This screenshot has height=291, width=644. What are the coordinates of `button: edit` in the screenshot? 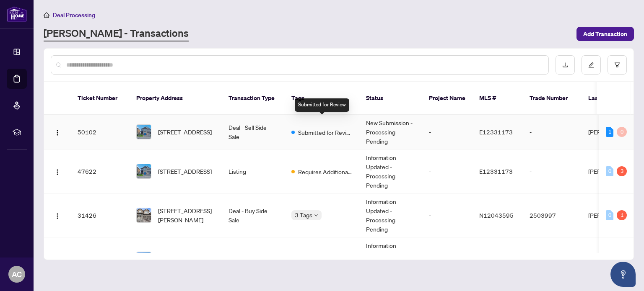 It's located at (591, 65).